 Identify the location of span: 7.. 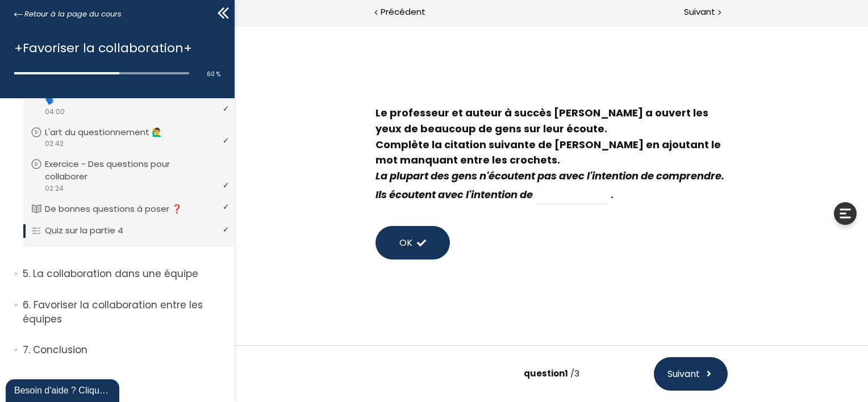
(26, 350).